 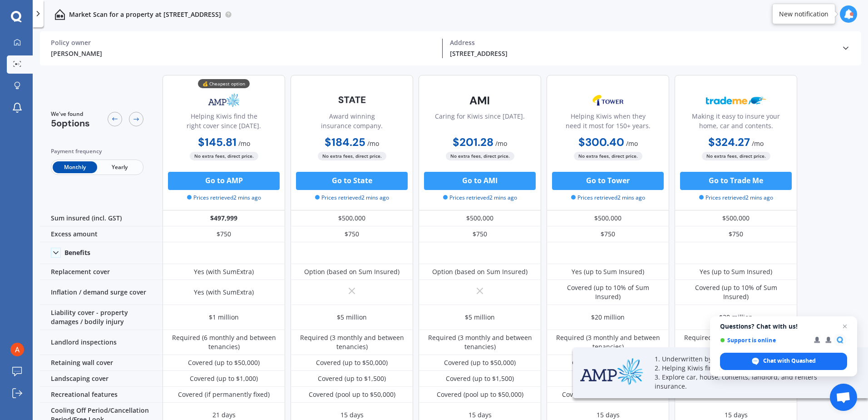 What do you see at coordinates (608, 362) in the screenshot?
I see `div: Covered (up to $25,000)` at bounding box center [608, 362].